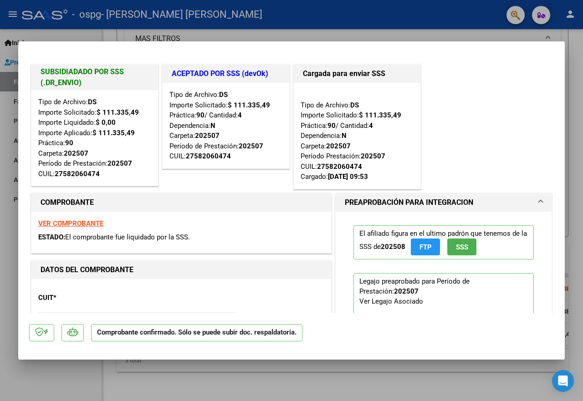  What do you see at coordinates (444, 242) in the screenshot?
I see `p: El afiliado figura en el ultimo padrón que tenemos de la SSS de` at bounding box center [444, 242].